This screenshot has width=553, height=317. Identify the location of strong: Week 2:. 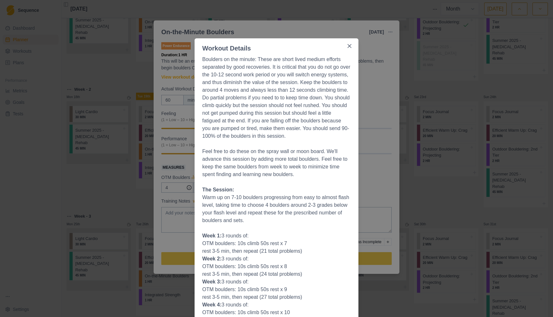
(212, 259).